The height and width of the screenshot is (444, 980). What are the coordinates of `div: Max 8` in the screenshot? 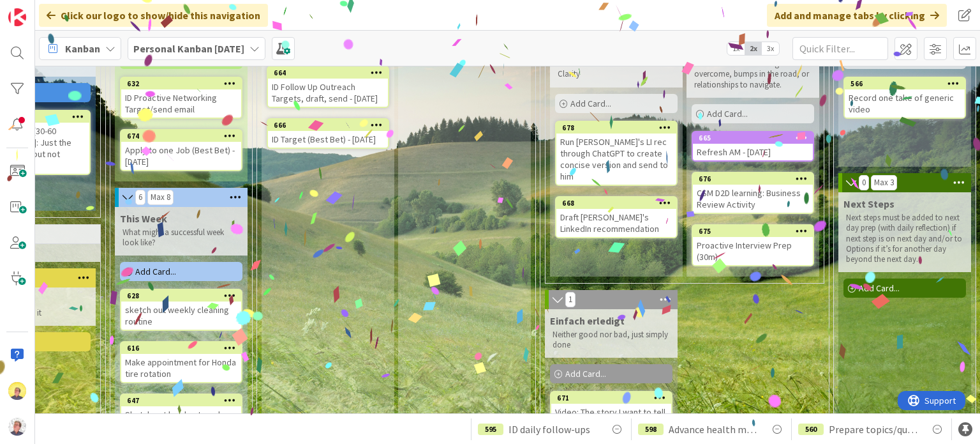 It's located at (160, 197).